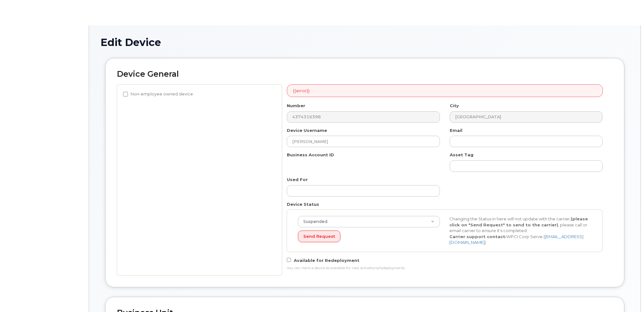  What do you see at coordinates (307, 131) in the screenshot?
I see `label: Device Username` at bounding box center [307, 131].